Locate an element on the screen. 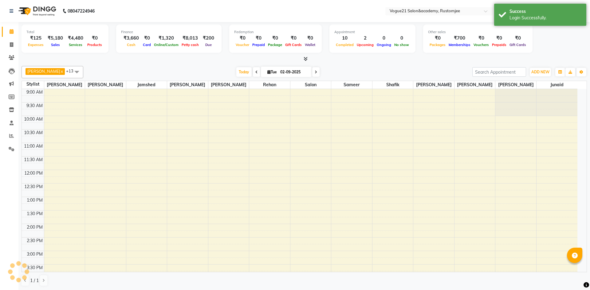  span: +13 is located at coordinates (72, 71).